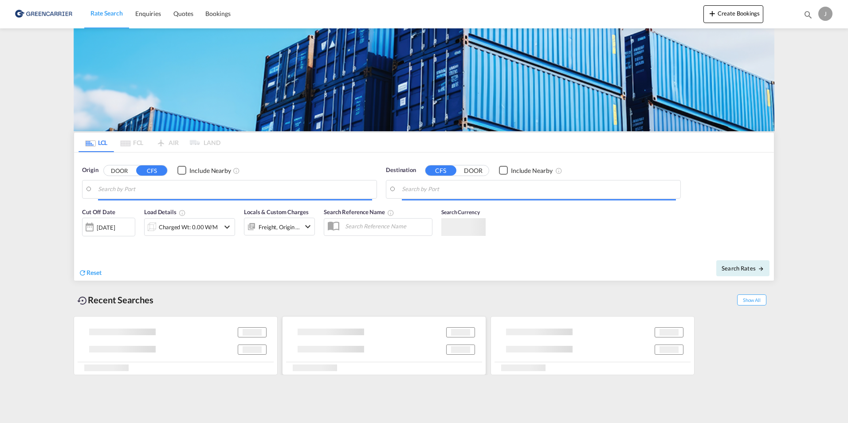 The height and width of the screenshot is (423, 848). What do you see at coordinates (90, 170) in the screenshot?
I see `span: Origin` at bounding box center [90, 170].